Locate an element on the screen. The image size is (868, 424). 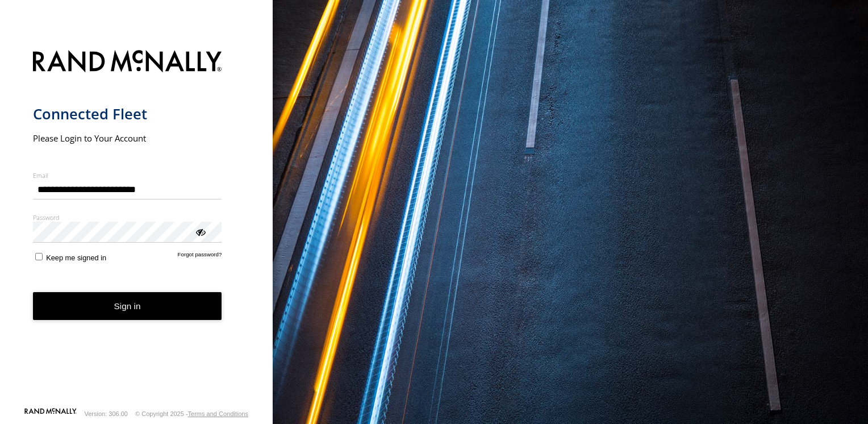
div: ViewPassword is located at coordinates (200, 231).